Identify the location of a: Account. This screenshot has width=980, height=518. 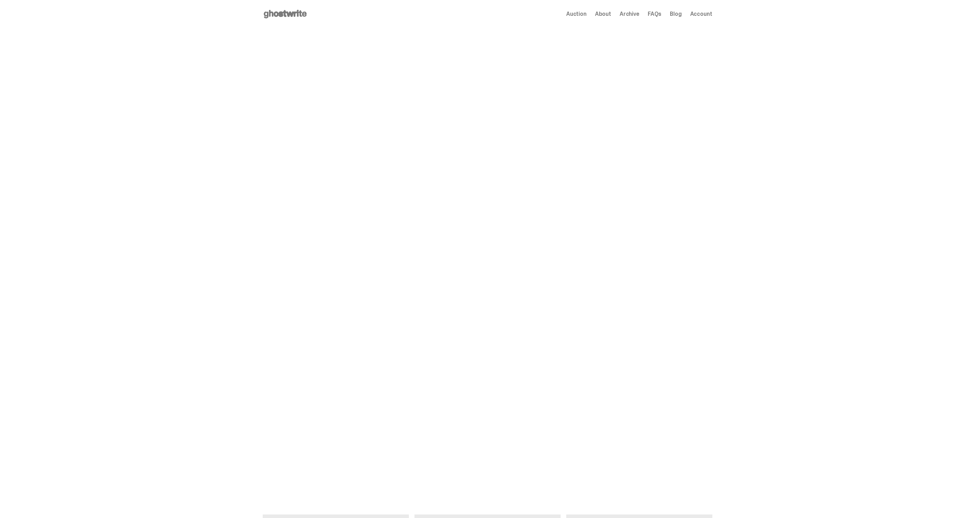
(701, 14).